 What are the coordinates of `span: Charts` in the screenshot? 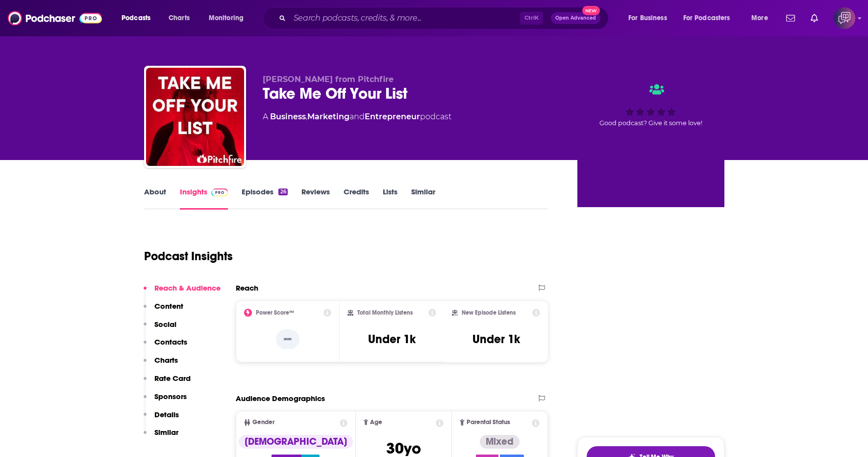 It's located at (179, 19).